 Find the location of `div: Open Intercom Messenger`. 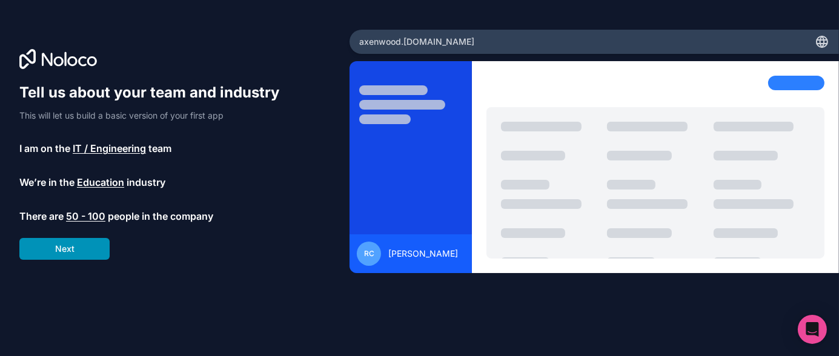

div: Open Intercom Messenger is located at coordinates (812, 329).